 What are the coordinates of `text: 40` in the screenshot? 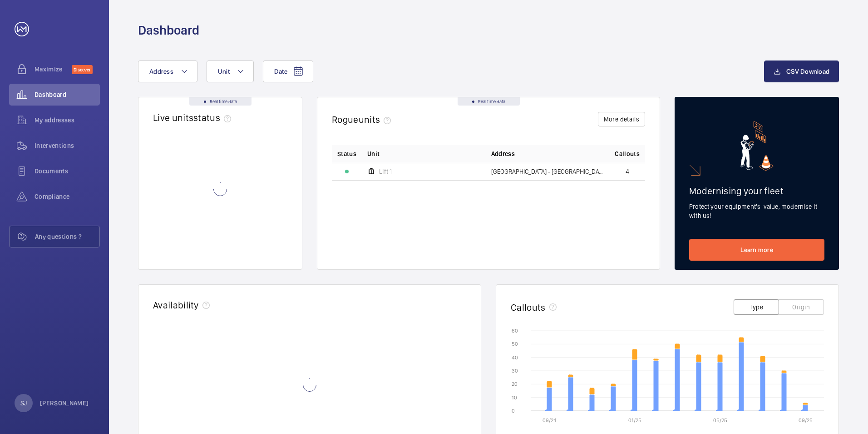 It's located at (515, 358).